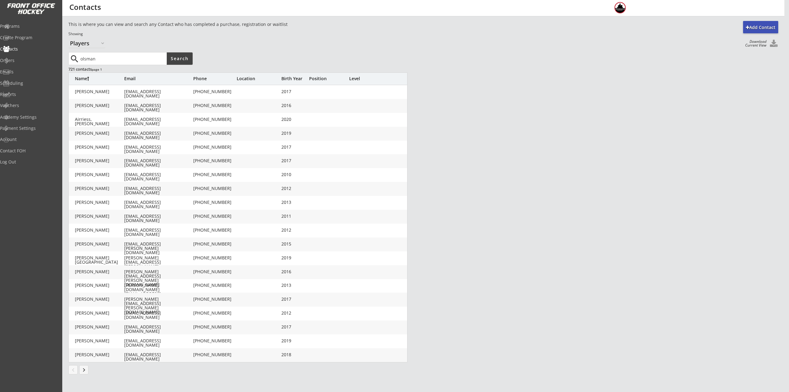  What do you see at coordinates (258, 79) in the screenshot?
I see `div: Location` at bounding box center [258, 79].